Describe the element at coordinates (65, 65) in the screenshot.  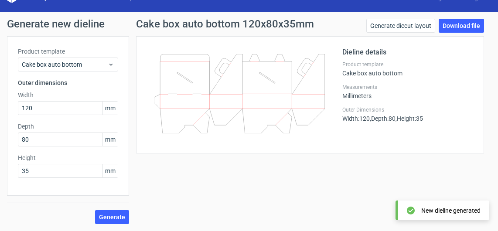
I see `span: Cake box auto bottom` at that location.